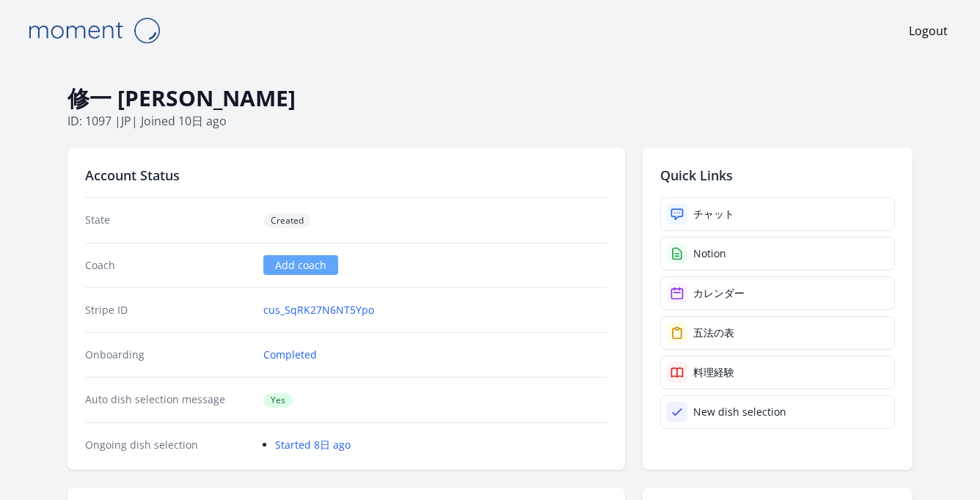  I want to click on a: 料理経験, so click(778, 373).